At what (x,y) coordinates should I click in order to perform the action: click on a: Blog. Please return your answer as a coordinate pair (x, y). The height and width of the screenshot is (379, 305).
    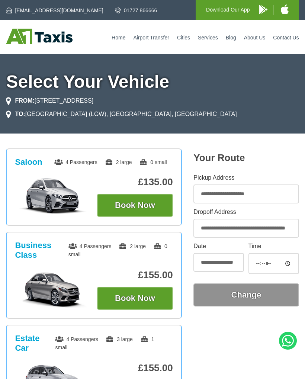
    Looking at the image, I should click on (231, 38).